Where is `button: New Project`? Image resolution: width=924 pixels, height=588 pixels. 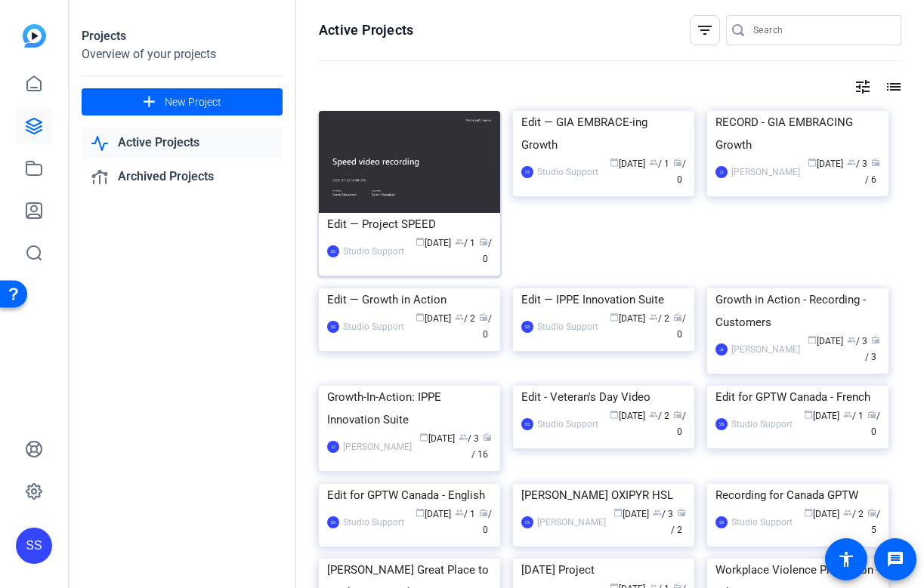
button: New Project is located at coordinates (182, 102).